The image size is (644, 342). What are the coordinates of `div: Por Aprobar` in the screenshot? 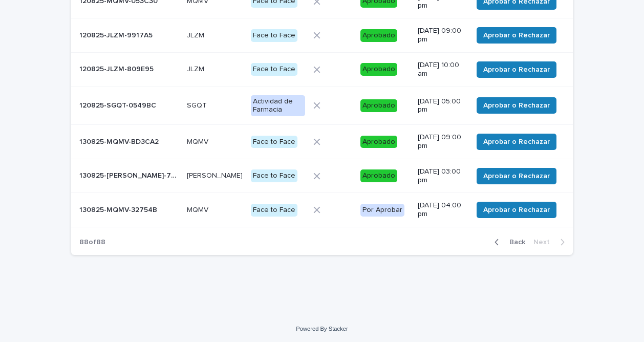 It's located at (383, 210).